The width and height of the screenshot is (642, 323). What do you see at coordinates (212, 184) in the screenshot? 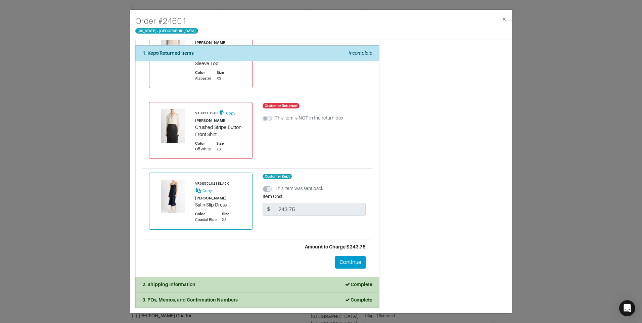
I see `small: VR68551013BLACK` at bounding box center [212, 184].